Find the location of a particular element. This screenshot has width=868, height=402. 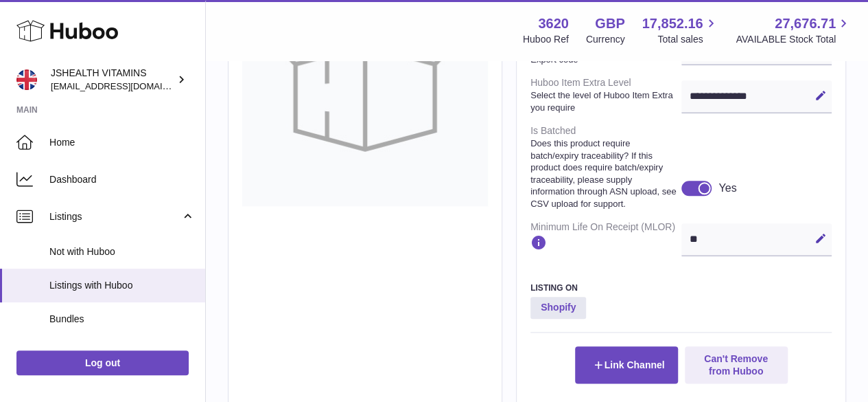

div: Currency is located at coordinates (606, 39).